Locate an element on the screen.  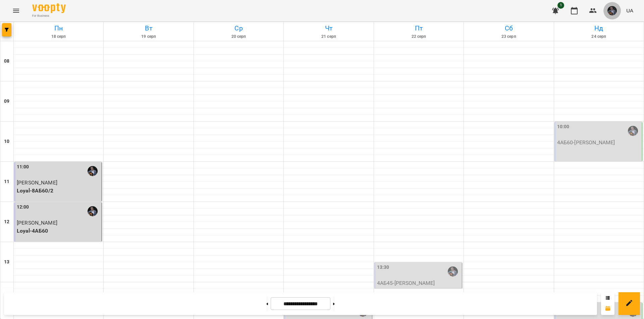
h6: Пт is located at coordinates (418, 28).